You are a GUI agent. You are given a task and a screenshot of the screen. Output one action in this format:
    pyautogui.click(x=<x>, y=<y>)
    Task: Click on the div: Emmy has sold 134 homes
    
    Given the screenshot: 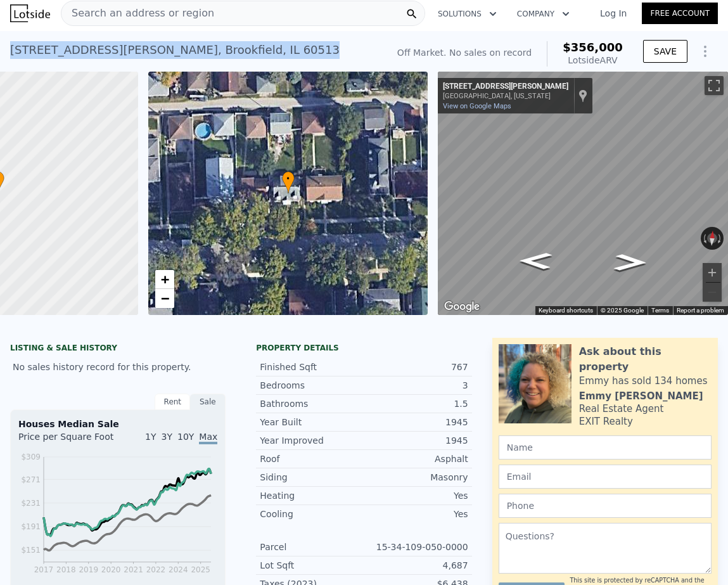 What is the action you would take?
    pyautogui.click(x=643, y=381)
    